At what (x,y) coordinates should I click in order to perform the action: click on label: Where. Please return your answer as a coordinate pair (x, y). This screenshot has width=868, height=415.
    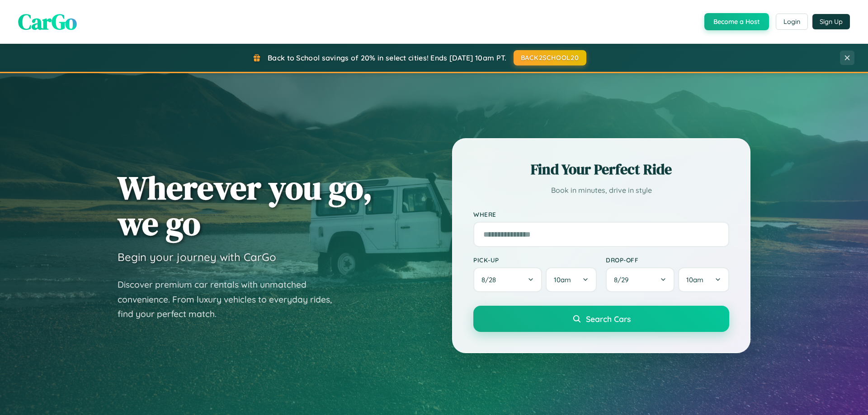
    Looking at the image, I should click on (601, 214).